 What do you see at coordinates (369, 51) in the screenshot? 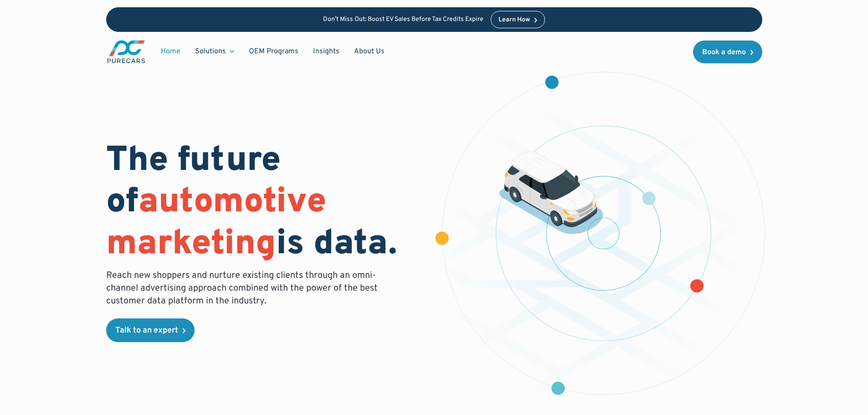
I see `a: About Us` at bounding box center [369, 51].